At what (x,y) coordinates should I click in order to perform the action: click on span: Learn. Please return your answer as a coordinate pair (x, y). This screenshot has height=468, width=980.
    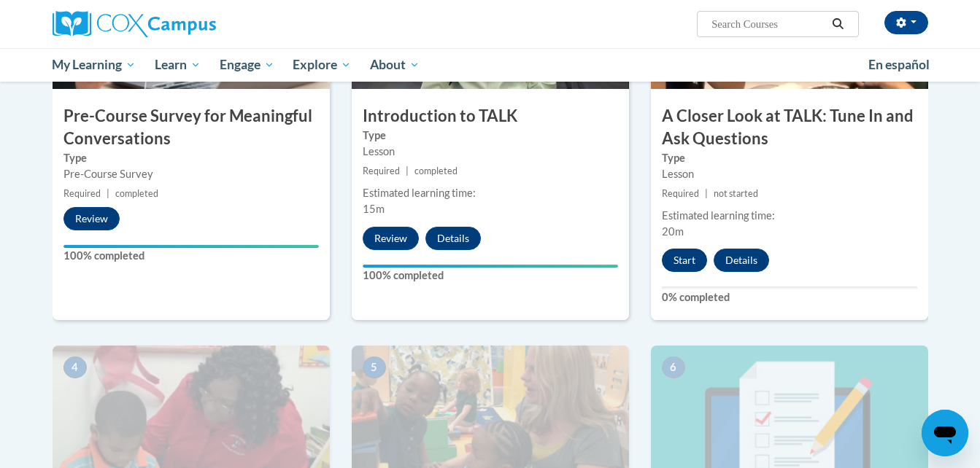
    Looking at the image, I should click on (178, 65).